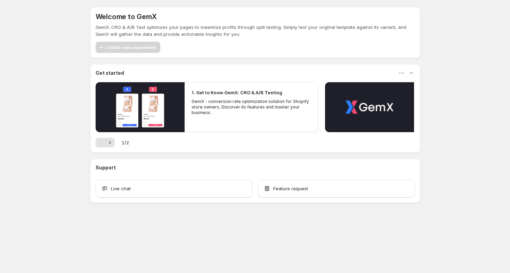 The width and height of the screenshot is (510, 273). Describe the element at coordinates (106, 168) in the screenshot. I see `h3: Support` at that location.